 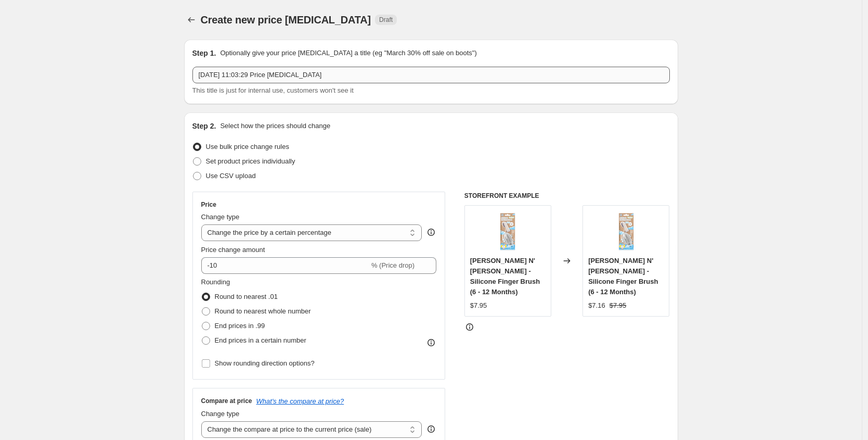 What do you see at coordinates (216, 282) in the screenshot?
I see `span: Rounding` at bounding box center [216, 282].